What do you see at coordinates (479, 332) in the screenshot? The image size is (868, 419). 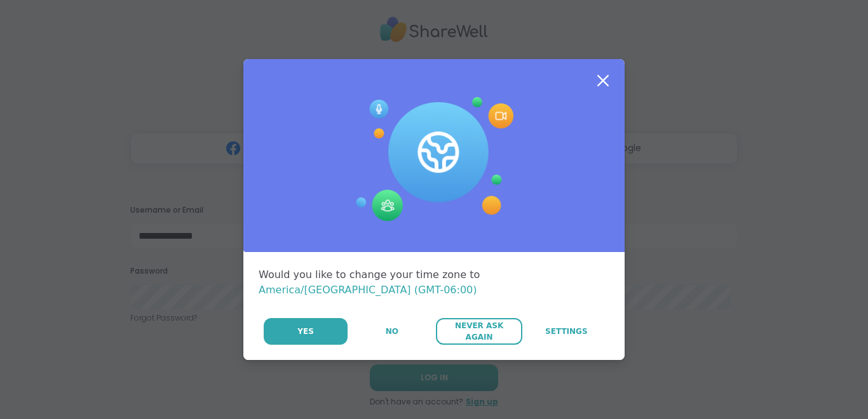 I see `button: Never Ask Again` at bounding box center [479, 332].